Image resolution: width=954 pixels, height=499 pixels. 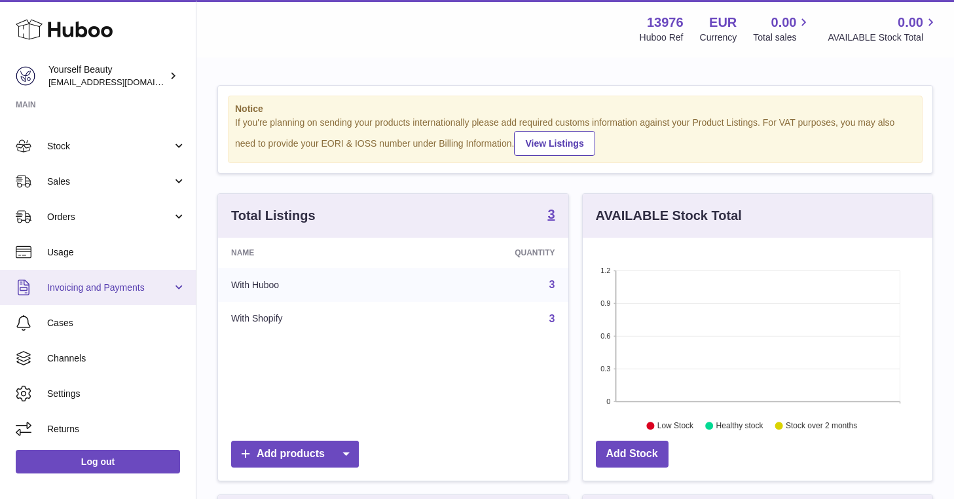 I want to click on text: 0.6, so click(x=605, y=336).